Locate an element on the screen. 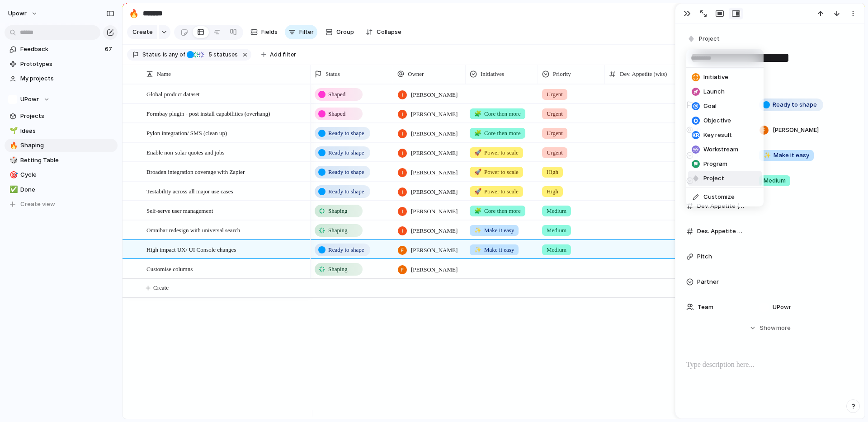  span: Customize is located at coordinates (719, 197).